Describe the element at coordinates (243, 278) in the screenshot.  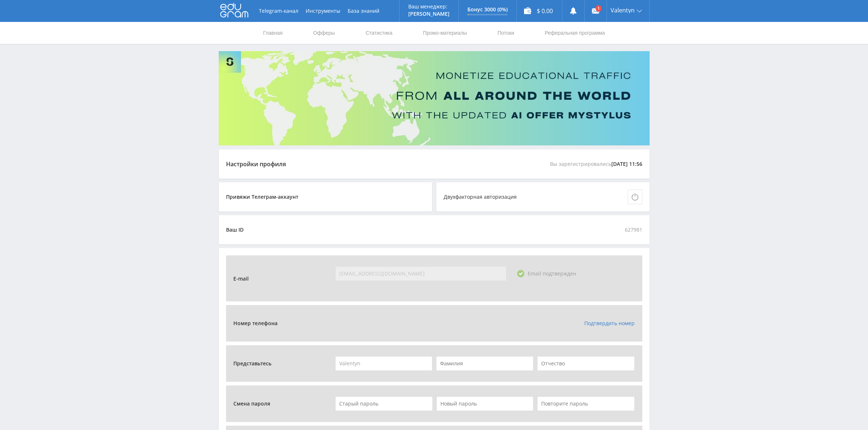
I see `span: E-mail` at that location.